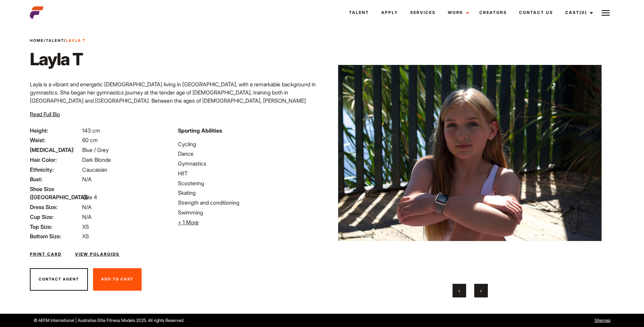 Image resolution: width=644 pixels, height=327 pixels. I want to click on li: Strength and conditioning, so click(248, 203).